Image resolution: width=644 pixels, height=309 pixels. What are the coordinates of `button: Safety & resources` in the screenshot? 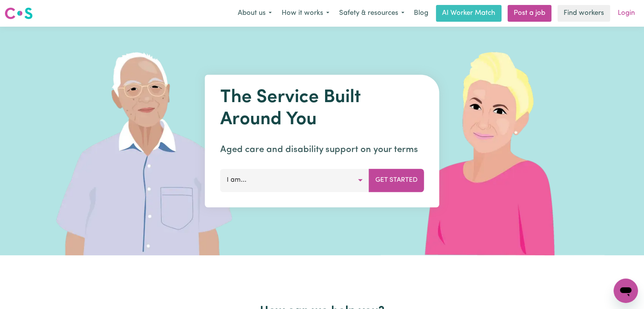 It's located at (371, 13).